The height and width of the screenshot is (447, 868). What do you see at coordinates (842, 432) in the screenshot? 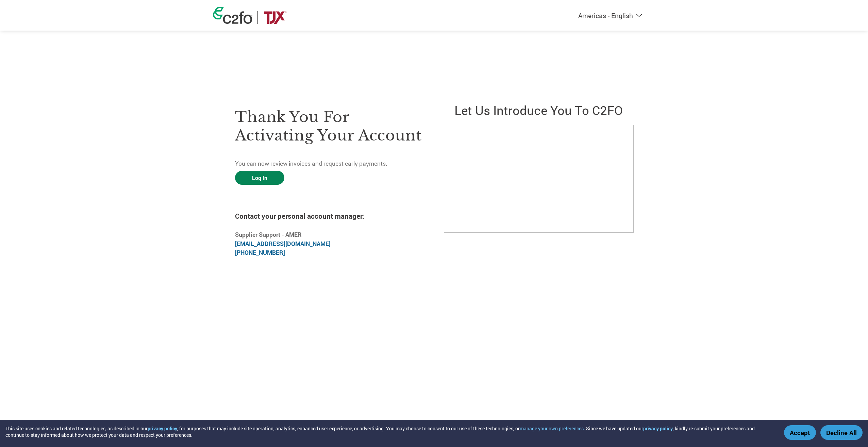
I see `button: Decline All` at bounding box center [842, 432].